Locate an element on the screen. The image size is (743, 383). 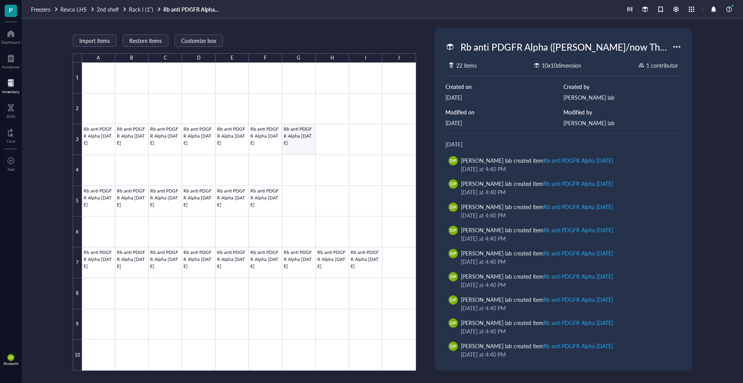
a: 2nd shelfRack I (1˚) is located at coordinates (129, 9).